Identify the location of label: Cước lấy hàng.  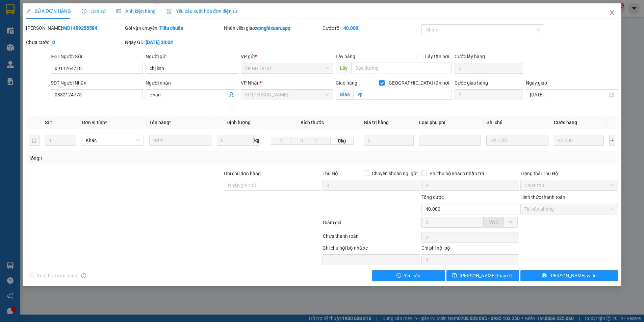
(470, 56).